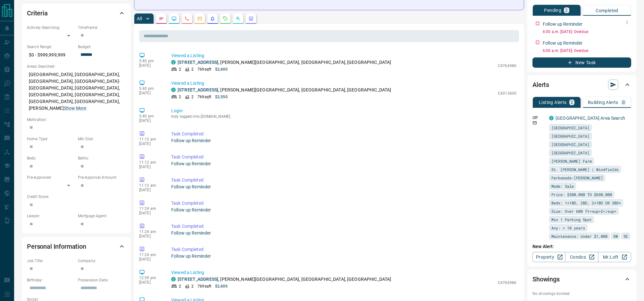  Describe the element at coordinates (583, 294) in the screenshot. I see `p: No showings booked` at that location.